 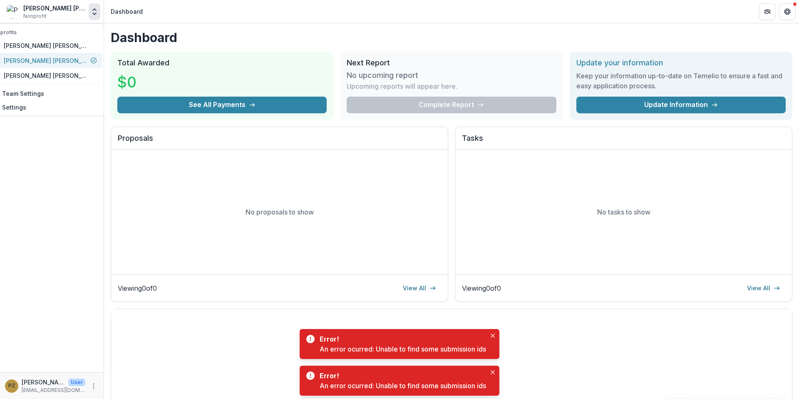 I want to click on h3: Keep your information up-to-date on Temelio to ensure a fast and easy application process., so click(x=681, y=81).